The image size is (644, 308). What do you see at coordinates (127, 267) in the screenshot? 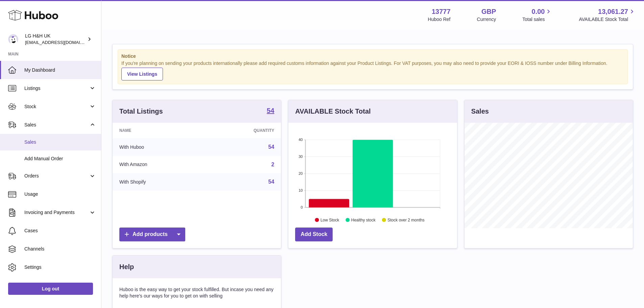
I see `h3: Help` at bounding box center [127, 267].